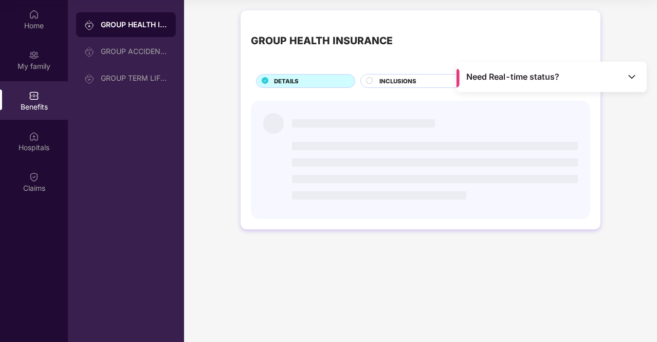 The image size is (657, 342). I want to click on span: INCLUSIONS, so click(398, 81).